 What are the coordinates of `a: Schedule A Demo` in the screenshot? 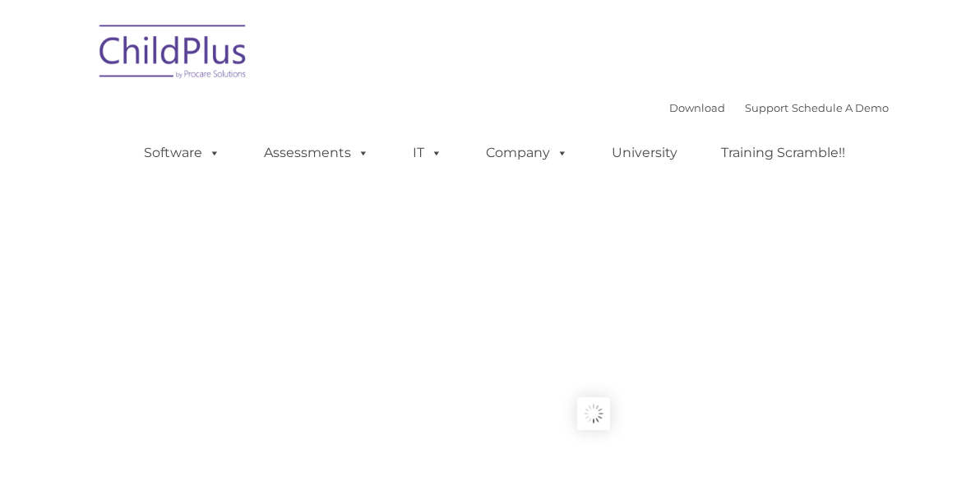 It's located at (840, 108).